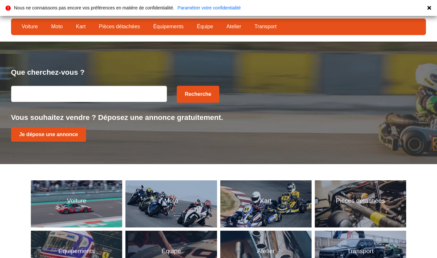  Describe the element at coordinates (265, 27) in the screenshot. I see `a: Transport` at that location.